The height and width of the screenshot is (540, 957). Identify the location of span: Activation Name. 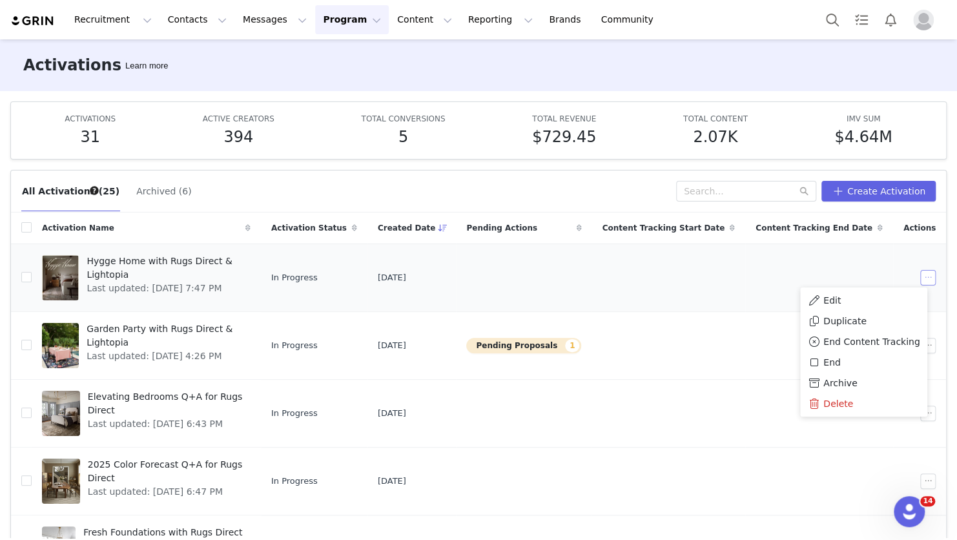
(78, 228).